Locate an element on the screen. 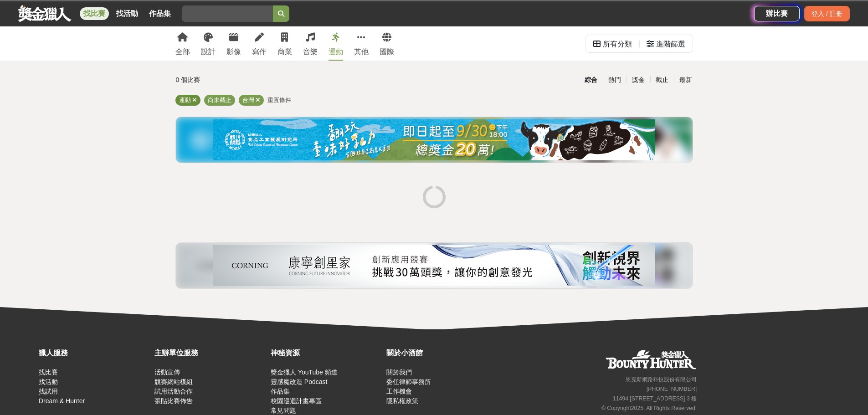 This screenshot has width=868, height=415. div: 影像 is located at coordinates (234, 52).